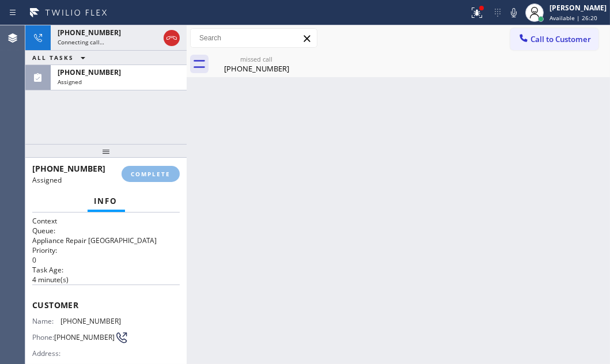  What do you see at coordinates (53, 58) in the screenshot?
I see `span: ALL TASKS` at bounding box center [53, 58].